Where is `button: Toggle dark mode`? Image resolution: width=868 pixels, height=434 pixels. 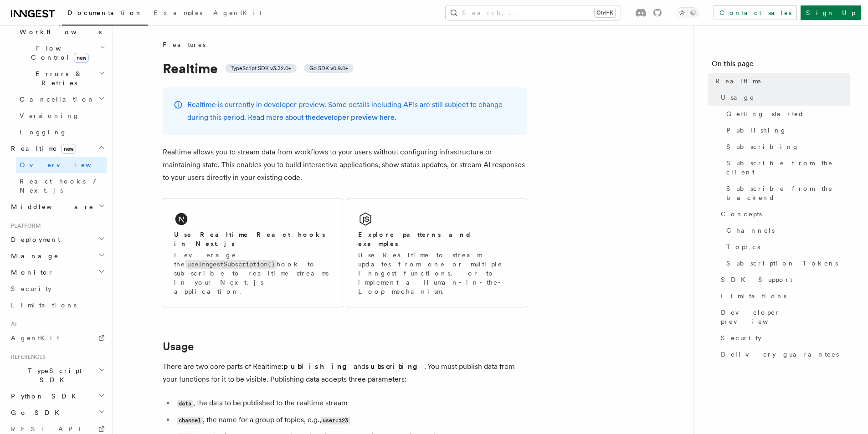
button: Toggle dark mode is located at coordinates (687, 13).